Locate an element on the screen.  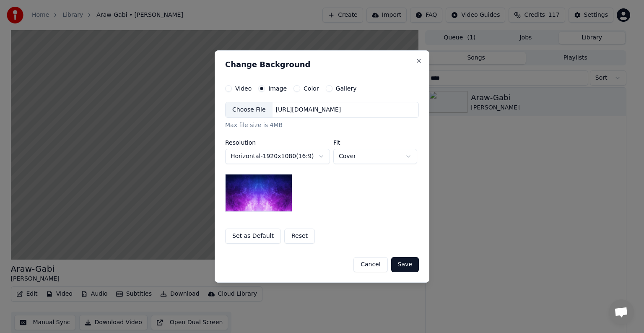
label: Resolution is located at coordinates (278, 142).